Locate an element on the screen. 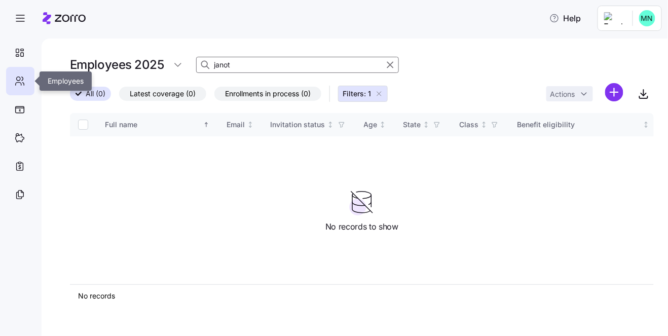  span: Enrollments in process (0) is located at coordinates (267, 94).